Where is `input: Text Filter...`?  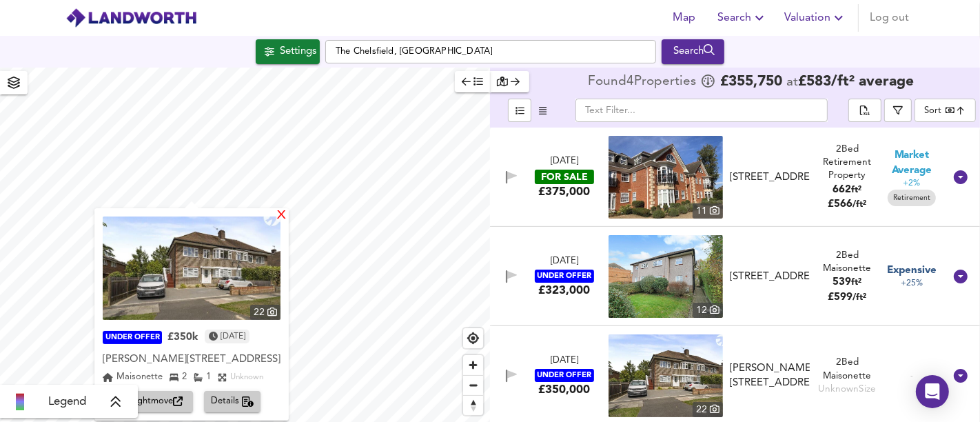
input: Text Filter... is located at coordinates (701, 110).